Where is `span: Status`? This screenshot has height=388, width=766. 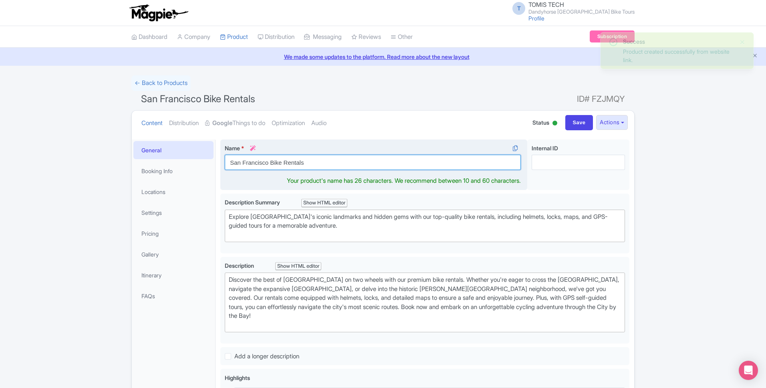 span: Status is located at coordinates (541, 122).